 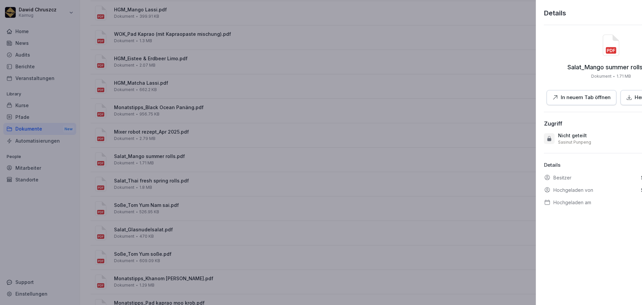 I want to click on button: In neuem Tab öffnen, so click(x=581, y=97).